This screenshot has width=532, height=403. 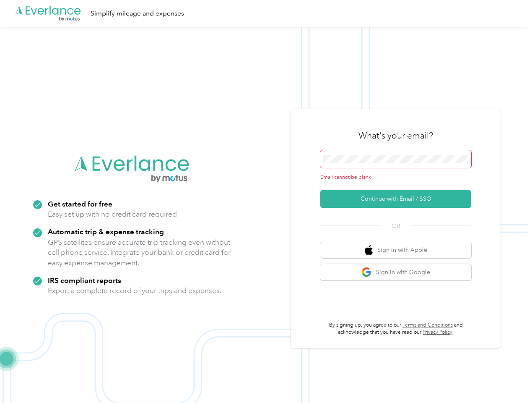 I want to click on p: GPS satellites ensure accurate trip tracking even without cell phone service. Integrate your bank..., so click(x=139, y=253).